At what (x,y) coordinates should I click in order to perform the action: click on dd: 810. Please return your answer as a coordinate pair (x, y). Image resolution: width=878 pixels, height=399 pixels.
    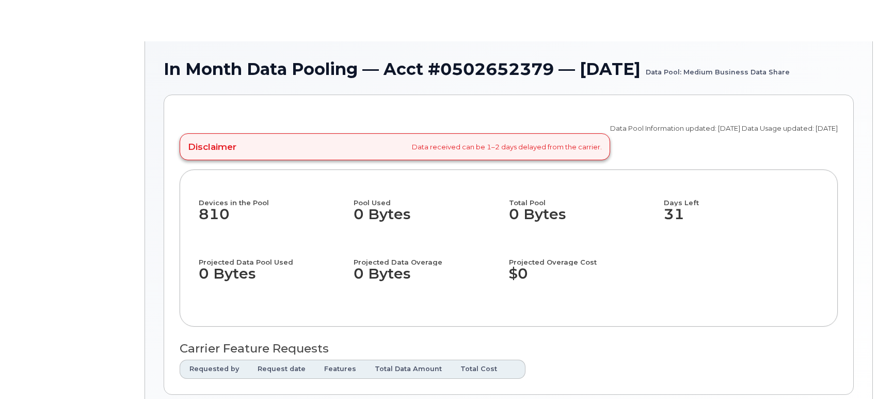
    Looking at the image, I should click on (276, 219).